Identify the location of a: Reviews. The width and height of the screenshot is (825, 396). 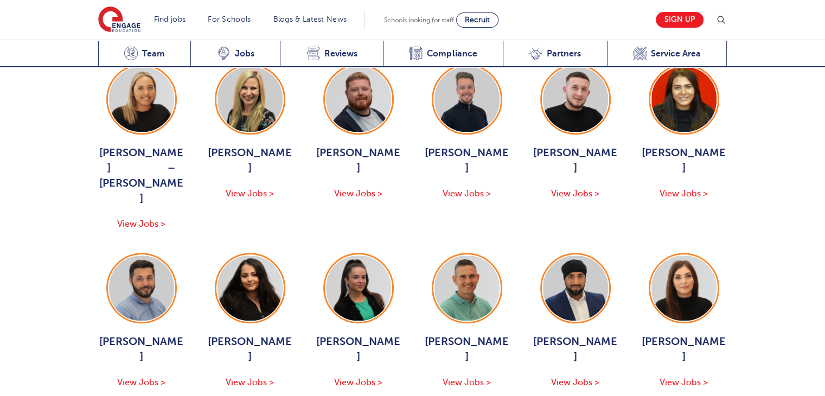
(332, 54).